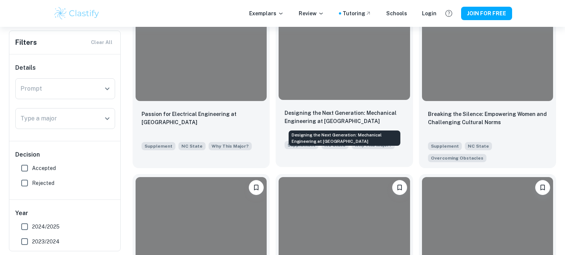 This screenshot has height=255, width=565. I want to click on span: Rejected, so click(43, 183).